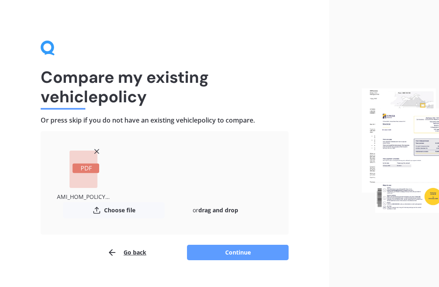 This screenshot has width=439, height=287. I want to click on button: Continue, so click(238, 253).